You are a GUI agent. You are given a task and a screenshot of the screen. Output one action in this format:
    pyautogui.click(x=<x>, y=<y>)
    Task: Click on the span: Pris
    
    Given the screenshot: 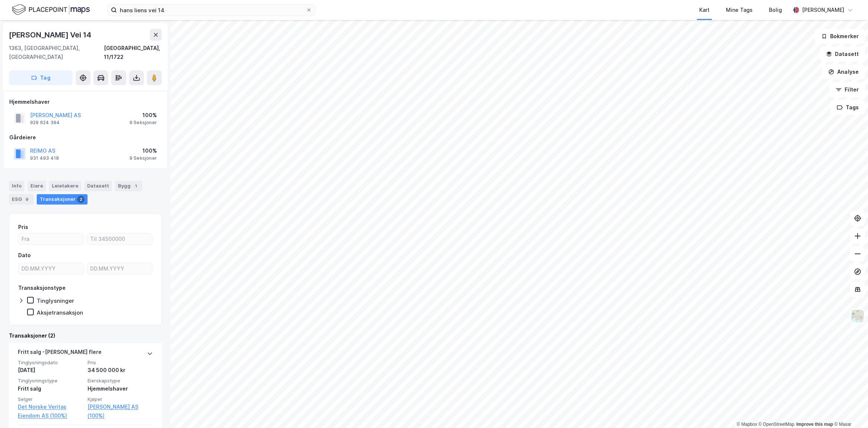 What is the action you would take?
    pyautogui.click(x=120, y=362)
    